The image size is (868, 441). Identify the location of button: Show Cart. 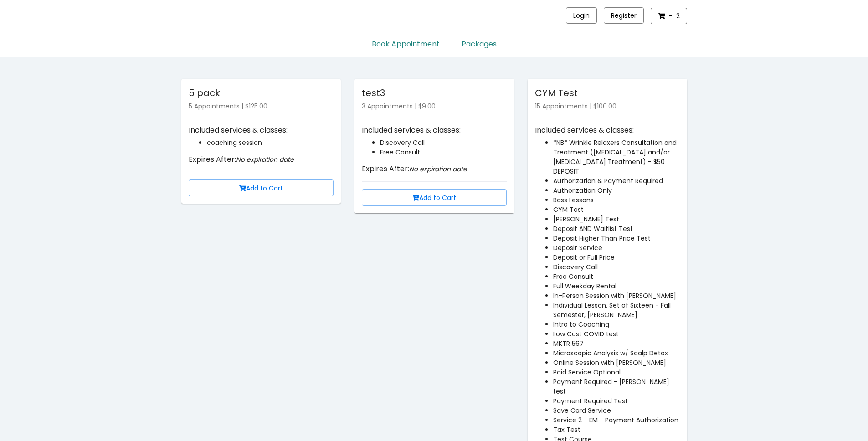
(669, 16).